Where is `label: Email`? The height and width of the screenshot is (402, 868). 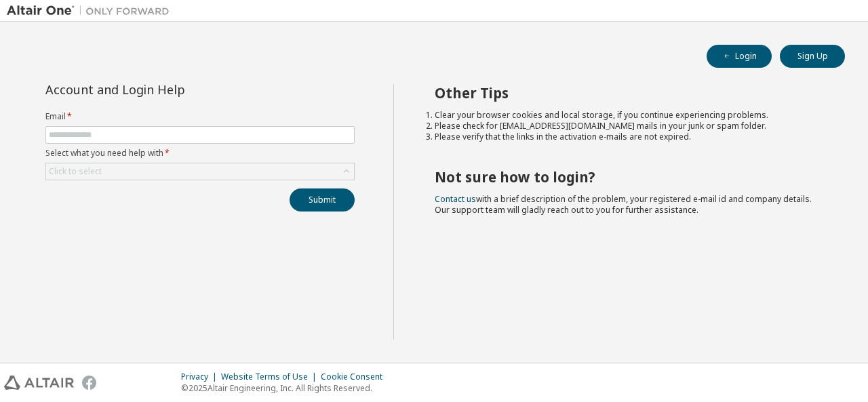 label: Email is located at coordinates (200, 117).